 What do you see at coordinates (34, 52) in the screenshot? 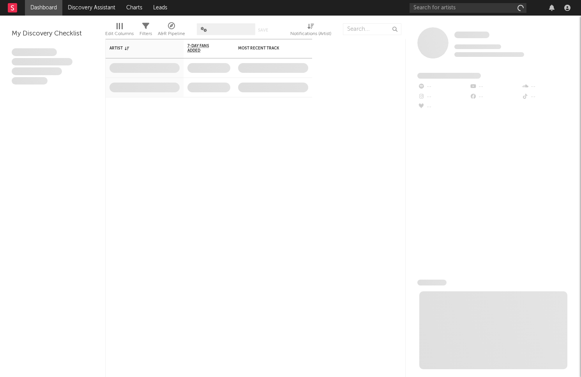
I see `span: Lorem ipsum dolor` at bounding box center [34, 52].